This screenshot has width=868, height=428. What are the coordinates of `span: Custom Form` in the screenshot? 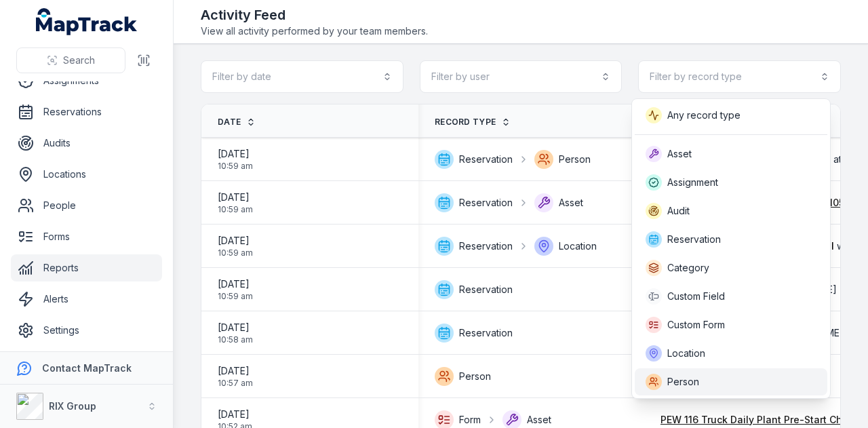 It's located at (696, 325).